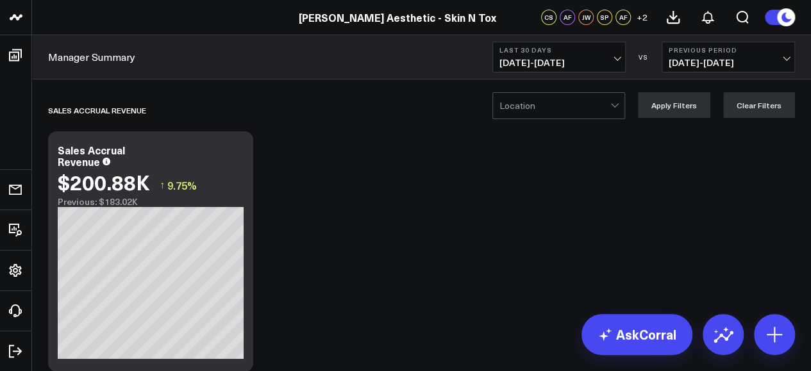  Describe the element at coordinates (104, 182) in the screenshot. I see `div: $200.88K` at that location.